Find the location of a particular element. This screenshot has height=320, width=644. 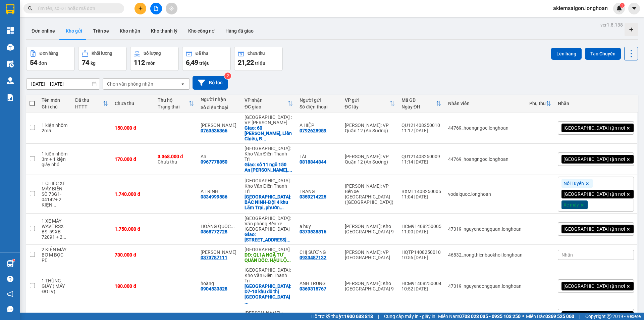

div: Số điện thoại is located at coordinates (319, 107).